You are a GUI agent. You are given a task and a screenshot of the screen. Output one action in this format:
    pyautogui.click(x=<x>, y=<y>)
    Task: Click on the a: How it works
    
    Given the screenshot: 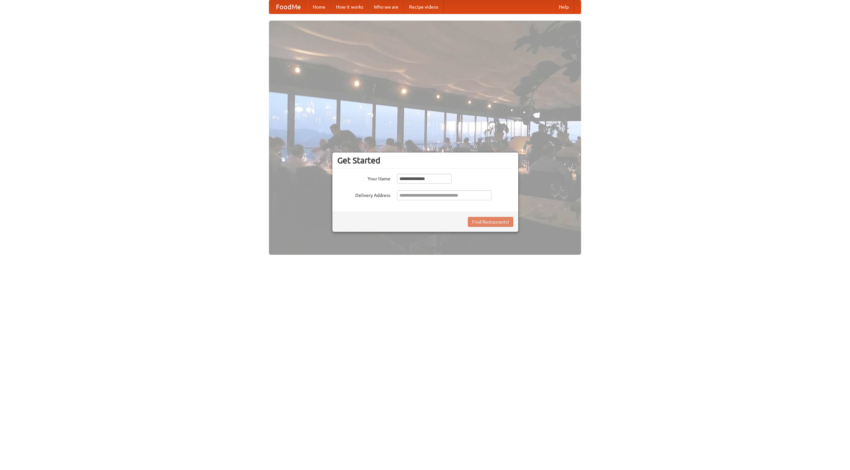 What is the action you would take?
    pyautogui.click(x=350, y=7)
    